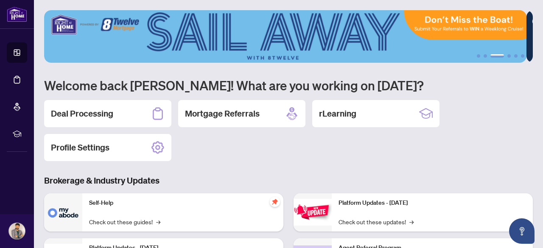 Image resolution: width=543 pixels, height=248 pixels. Describe the element at coordinates (516, 56) in the screenshot. I see `button: 5` at that location.